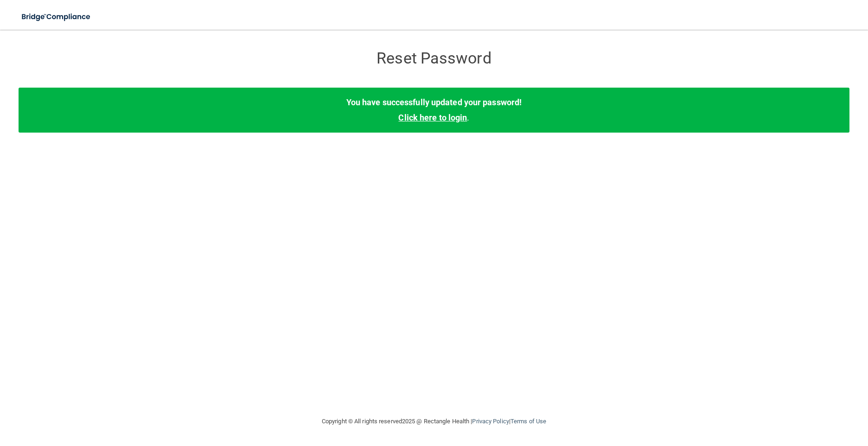  Describe the element at coordinates (528, 421) in the screenshot. I see `a: Terms of Use` at that location.